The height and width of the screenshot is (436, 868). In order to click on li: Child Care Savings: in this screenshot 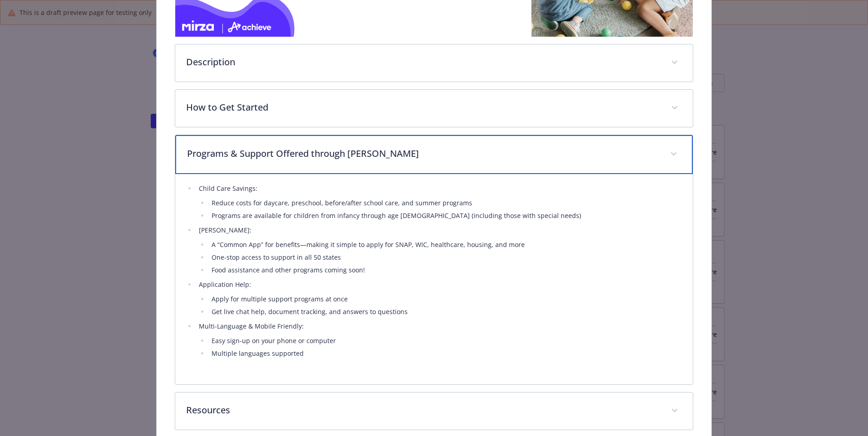, I will do `click(439, 203)`.